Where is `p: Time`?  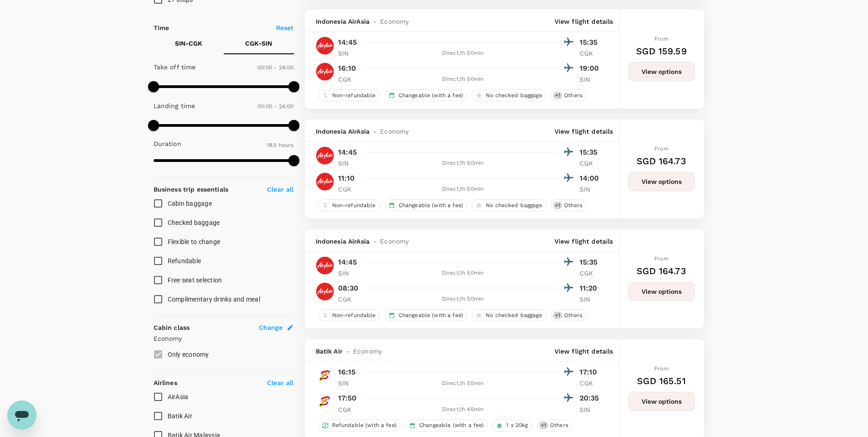
p: Time is located at coordinates (161, 28).